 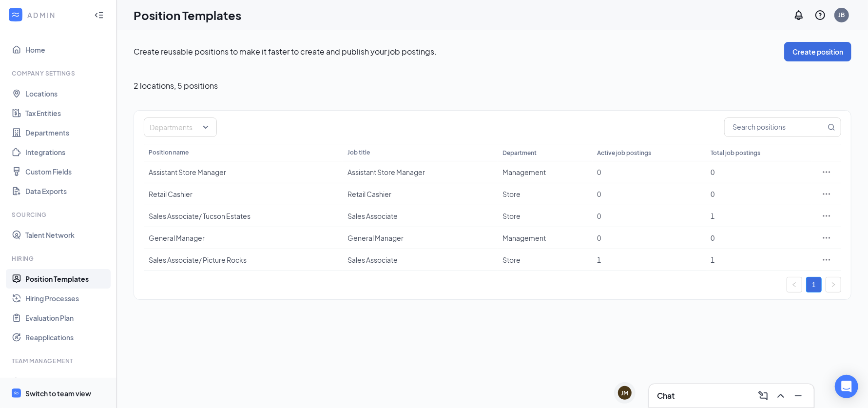 I want to click on th: Department, so click(x=545, y=153).